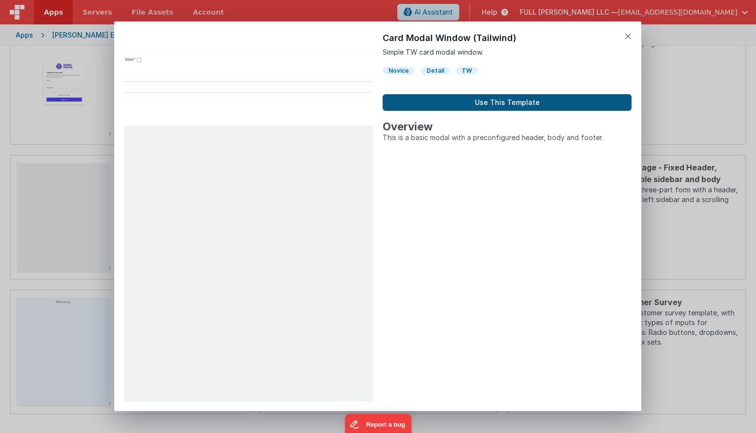  I want to click on div: Detail, so click(435, 71).